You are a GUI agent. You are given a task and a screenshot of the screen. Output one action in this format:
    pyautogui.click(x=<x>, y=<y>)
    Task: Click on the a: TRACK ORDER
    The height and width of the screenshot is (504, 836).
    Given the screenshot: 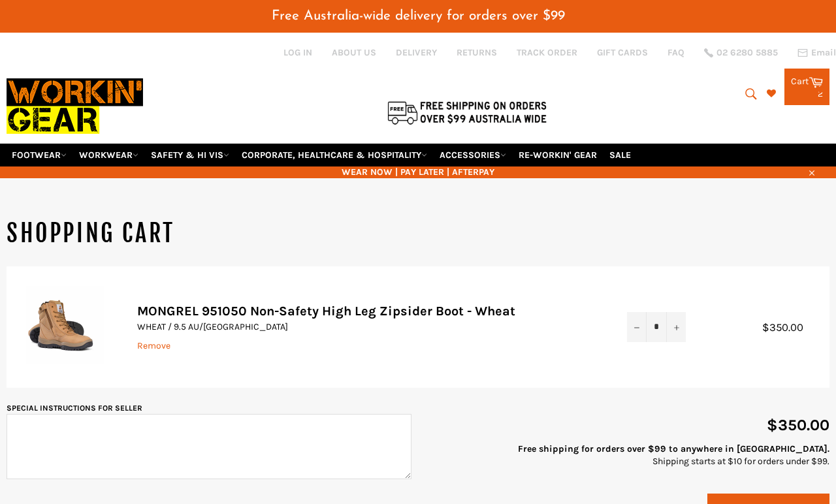 What is the action you would take?
    pyautogui.click(x=547, y=52)
    